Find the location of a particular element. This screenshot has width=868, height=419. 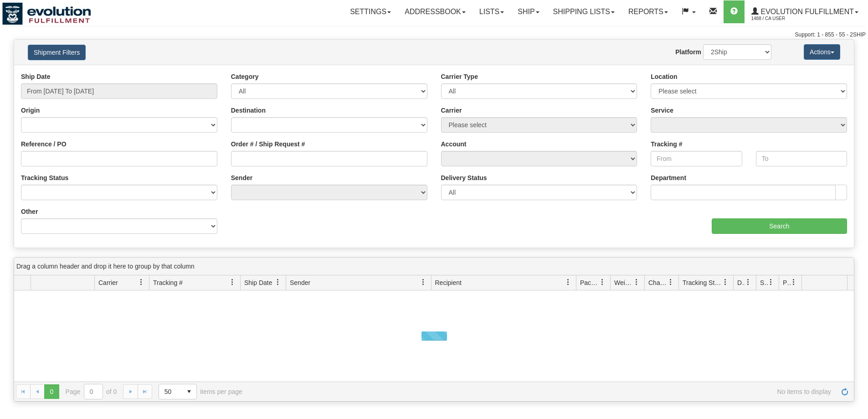

span: Weight is located at coordinates (624, 283).